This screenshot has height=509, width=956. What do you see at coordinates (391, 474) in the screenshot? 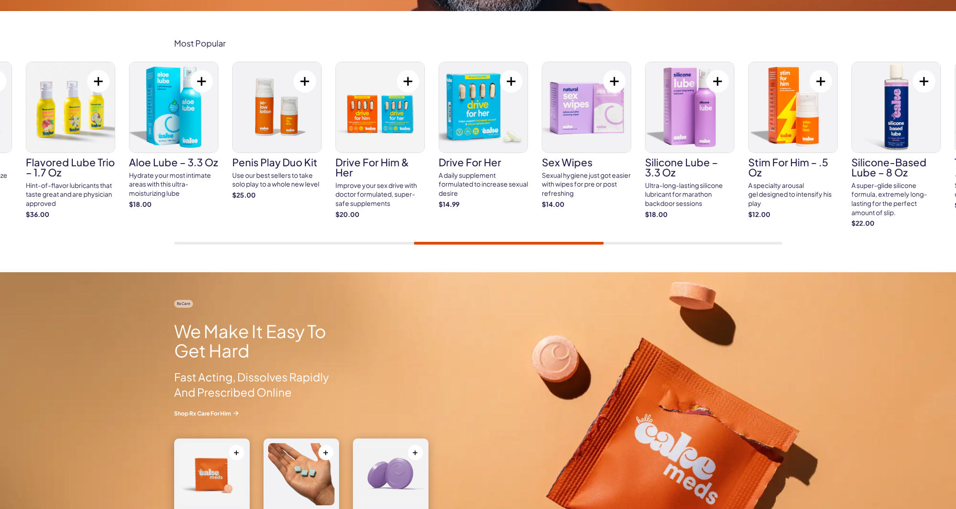
I see `img: Stamina – Last Longer` at bounding box center [391, 474].